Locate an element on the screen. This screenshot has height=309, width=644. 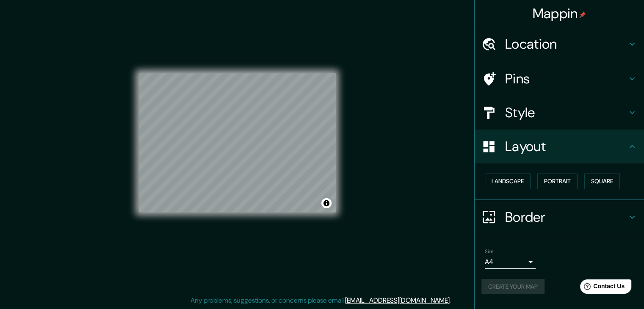
button: Landscape is located at coordinates (507, 181).